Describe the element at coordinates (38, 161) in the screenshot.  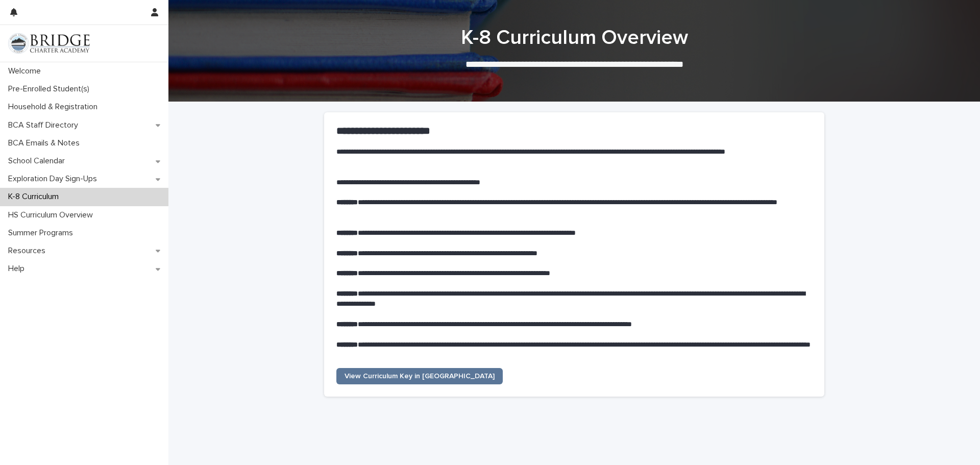
I see `p: School Calendar` at that location.